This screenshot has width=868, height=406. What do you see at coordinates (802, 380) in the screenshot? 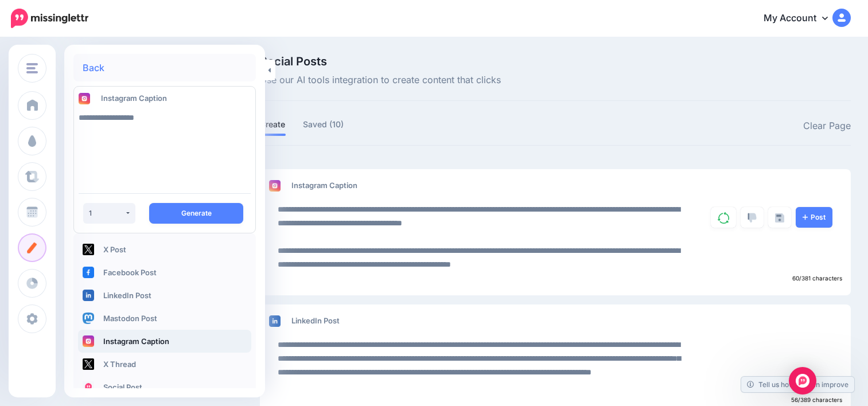
I see `div: Open Intercom Messenger` at bounding box center [802, 380].